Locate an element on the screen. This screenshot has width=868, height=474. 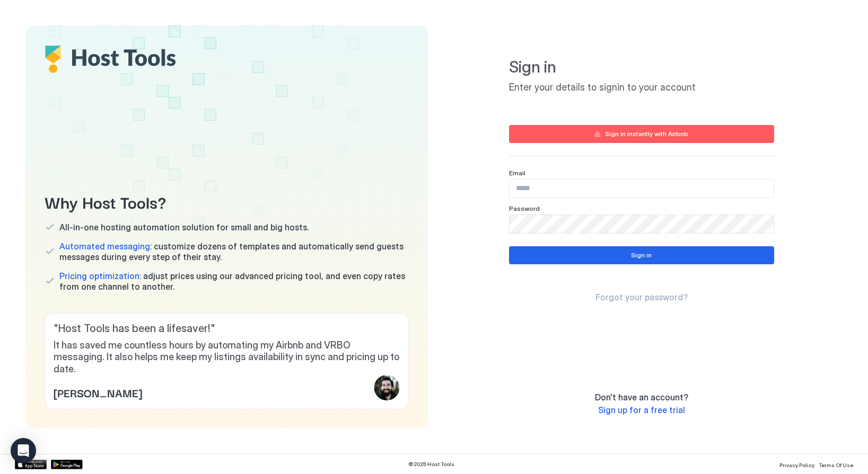
div: Open Intercom Messenger is located at coordinates (23, 451).